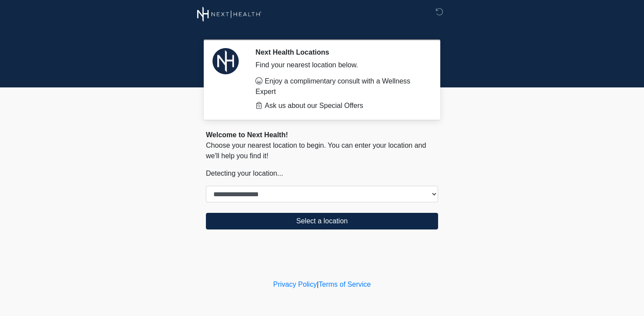 Image resolution: width=644 pixels, height=316 pixels. Describe the element at coordinates (315, 151) in the screenshot. I see `span: Choose your nearest location to begin. You can enter your location and we'll help you find it!` at that location.